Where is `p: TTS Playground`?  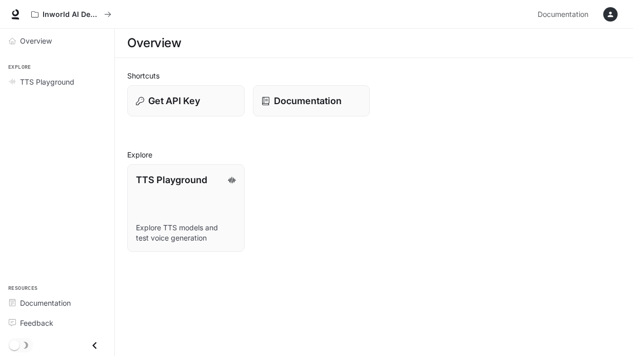 p: TTS Playground is located at coordinates (171, 180).